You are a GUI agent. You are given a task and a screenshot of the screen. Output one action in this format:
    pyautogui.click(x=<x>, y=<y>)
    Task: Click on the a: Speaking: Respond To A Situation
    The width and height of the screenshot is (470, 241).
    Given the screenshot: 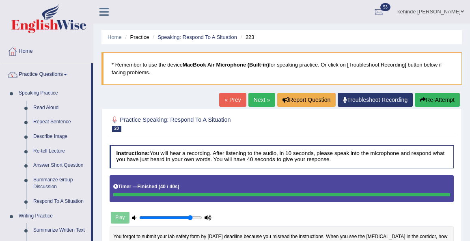 What is the action you would take?
    pyautogui.click(x=197, y=37)
    